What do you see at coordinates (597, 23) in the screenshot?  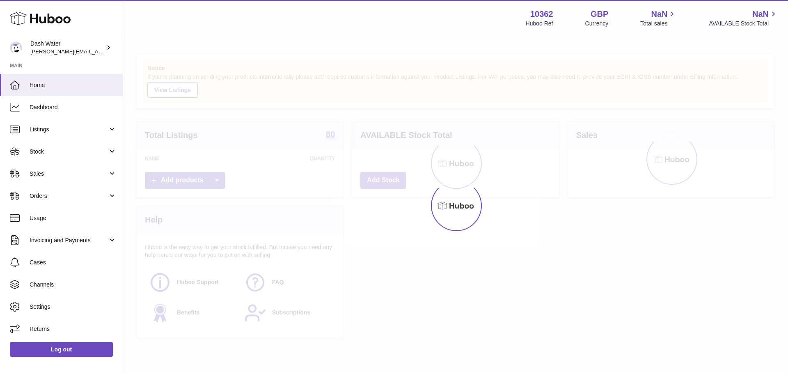 I see `div: Currency` at bounding box center [597, 23].